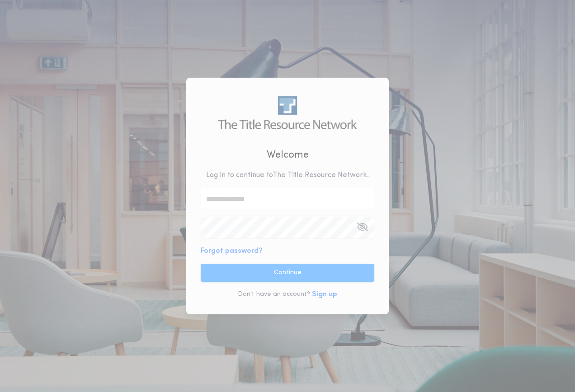 This screenshot has width=575, height=392. I want to click on p: Don't have an account?, so click(274, 295).